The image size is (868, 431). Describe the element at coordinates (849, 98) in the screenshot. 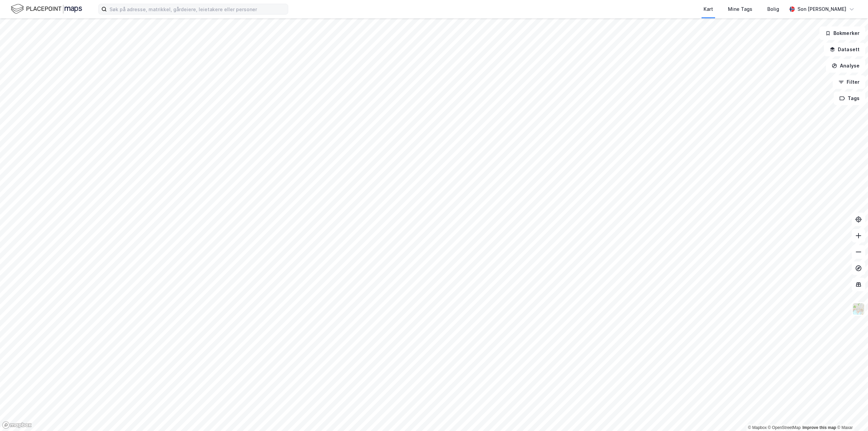

I see `button: Tags` at that location.